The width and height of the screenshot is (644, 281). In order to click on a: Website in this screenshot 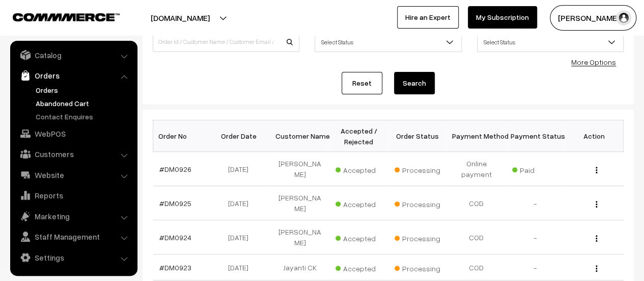, I will do `click(73, 175)`.